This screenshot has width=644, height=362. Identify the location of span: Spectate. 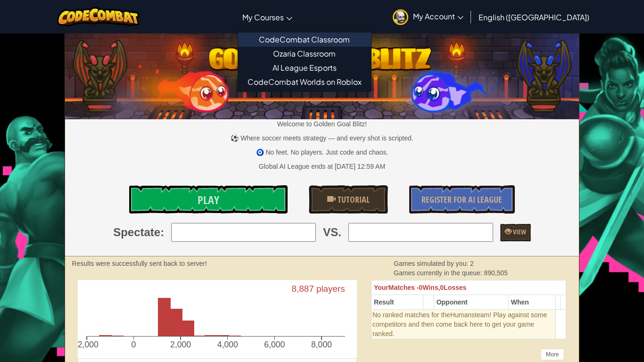
(137, 233).